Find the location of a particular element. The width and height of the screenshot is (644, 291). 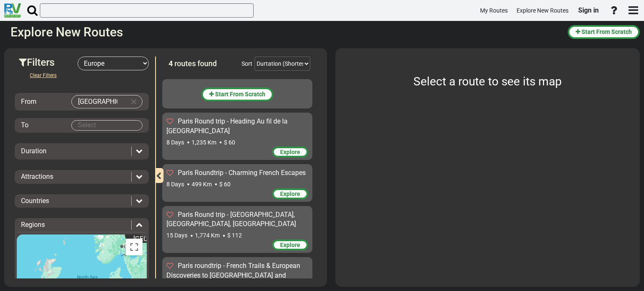

span: 499 Km is located at coordinates (202, 184).